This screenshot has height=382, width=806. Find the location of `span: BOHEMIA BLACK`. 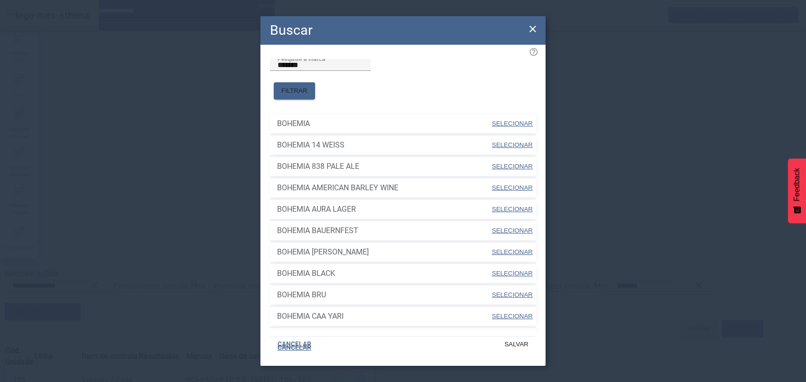

span: BOHEMIA BLACK is located at coordinates (384, 273).